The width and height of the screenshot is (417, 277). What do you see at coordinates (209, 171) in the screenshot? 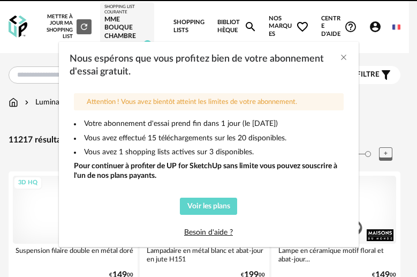
I see `div: Pour continuer à profiter de UP for SketchUp sans limite vous pouvez souscrire à l'un de nos plan...` at bounding box center [209, 171].